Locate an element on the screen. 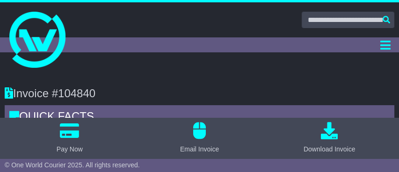 The height and width of the screenshot is (172, 399). div: Email Invoice is located at coordinates (199, 149).